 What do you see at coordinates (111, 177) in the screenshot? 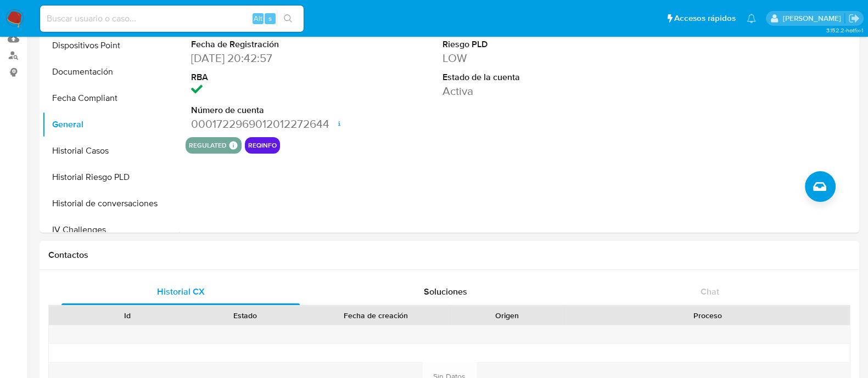
I see `button: Historial Riesgo PLD` at bounding box center [111, 177].